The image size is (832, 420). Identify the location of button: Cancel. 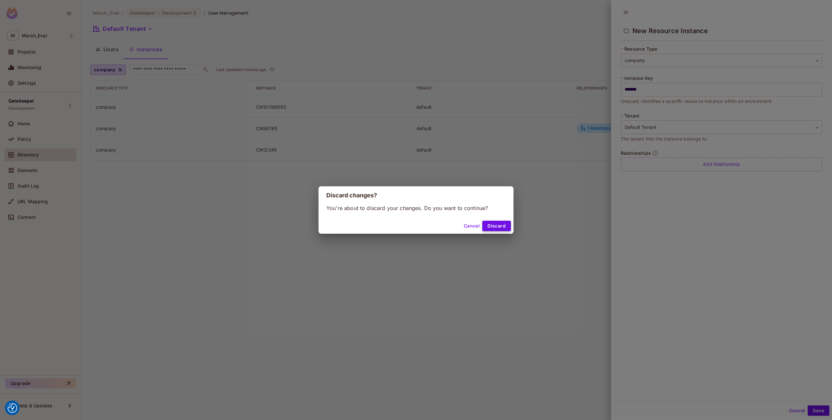
(471, 226).